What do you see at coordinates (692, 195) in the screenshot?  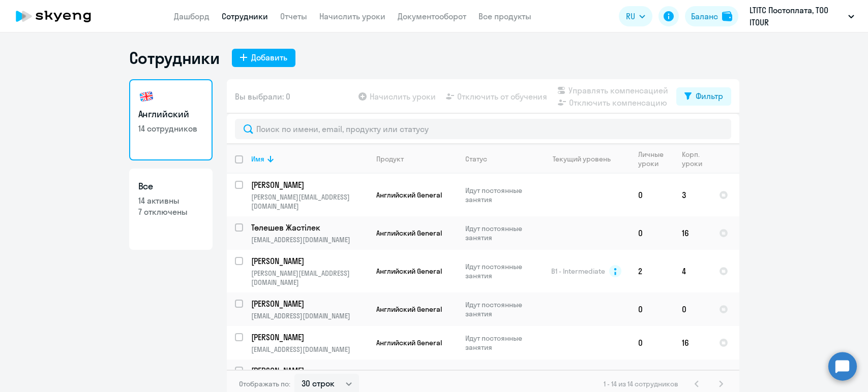 I see `td: 3` at bounding box center [692, 195].